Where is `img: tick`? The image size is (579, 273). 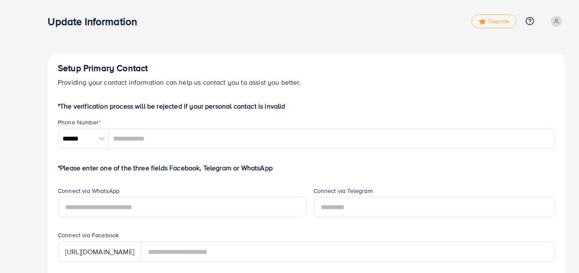 img: tick is located at coordinates (482, 22).